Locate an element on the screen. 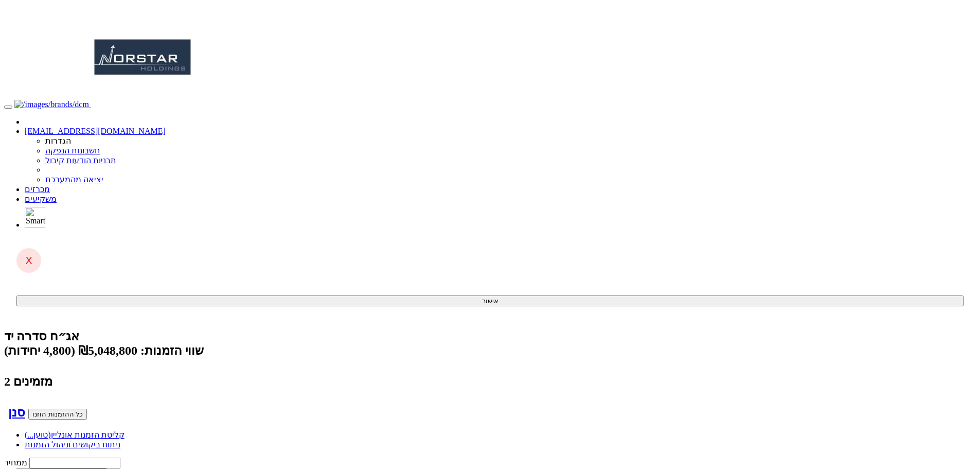 The width and height of the screenshot is (980, 469). h4: 2 מזמינים is located at coordinates (490, 382).